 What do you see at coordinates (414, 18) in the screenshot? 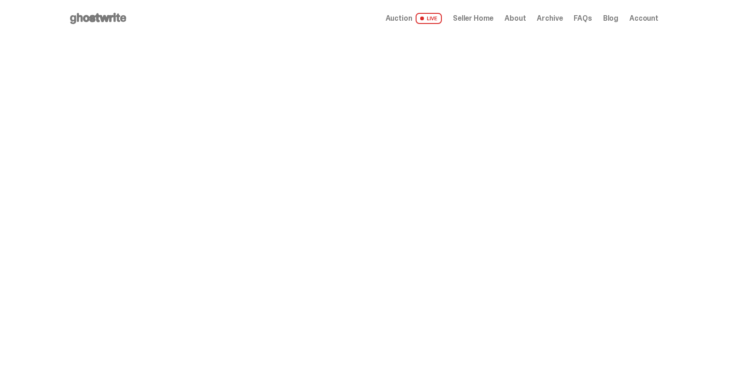
I see `a: Auction LIVE` at bounding box center [414, 18].